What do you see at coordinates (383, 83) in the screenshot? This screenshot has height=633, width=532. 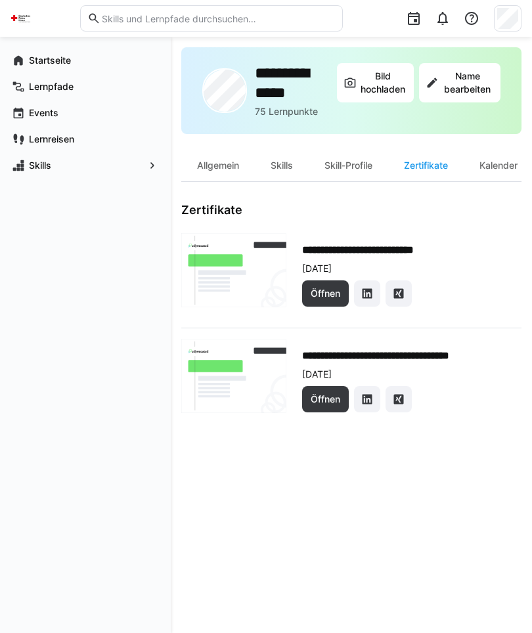 I see `span: Bild hochladen` at bounding box center [383, 83].